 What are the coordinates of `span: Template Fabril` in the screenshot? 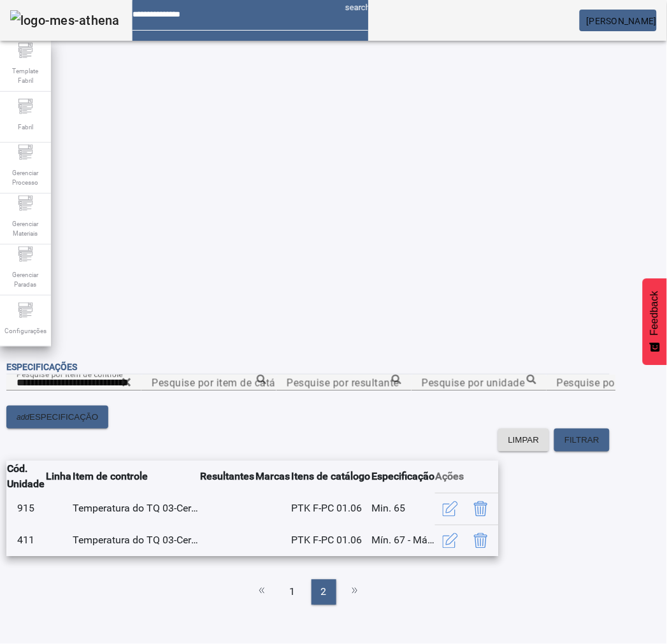 It's located at (25, 76).